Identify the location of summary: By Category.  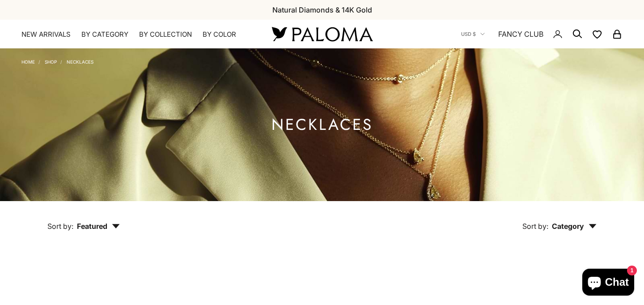
(104, 35).